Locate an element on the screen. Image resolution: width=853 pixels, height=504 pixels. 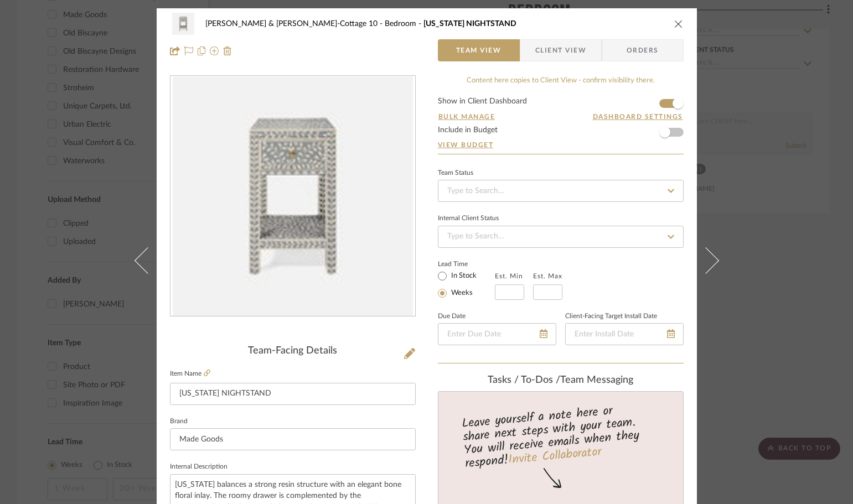
label: Item Name is located at coordinates (190, 374).